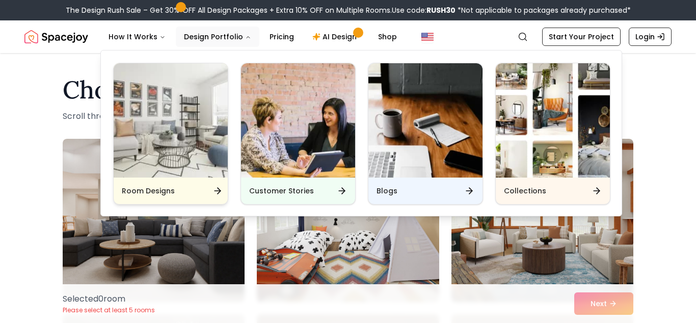  I want to click on img: Room room-1, so click(153, 220).